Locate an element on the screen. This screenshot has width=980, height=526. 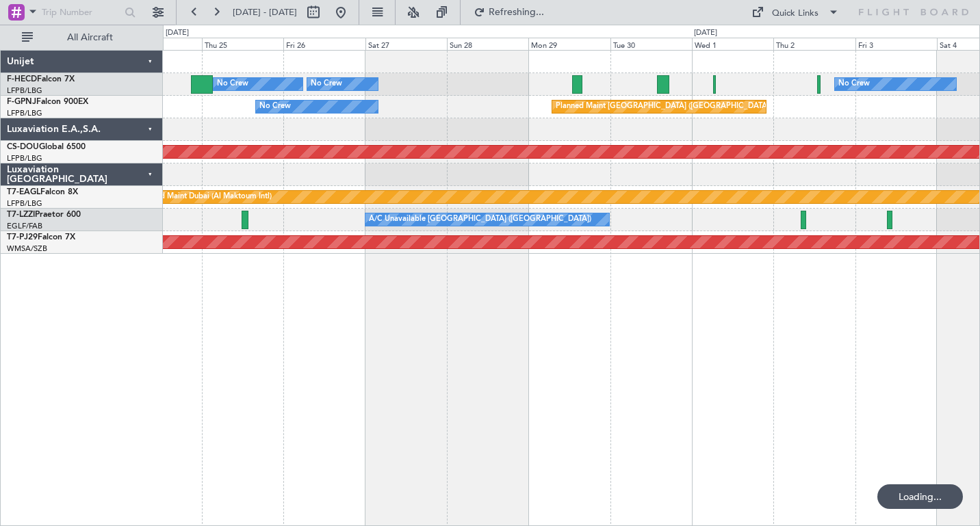
div: Fri 3 is located at coordinates (896, 44).